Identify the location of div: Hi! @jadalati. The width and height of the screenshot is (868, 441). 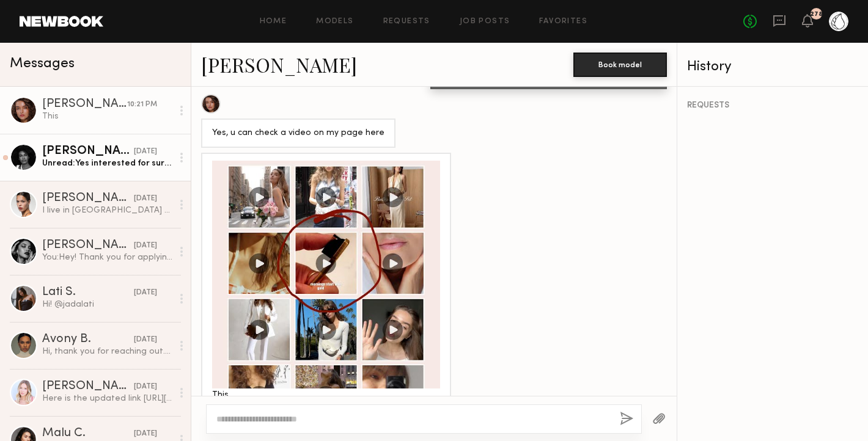
(107, 304).